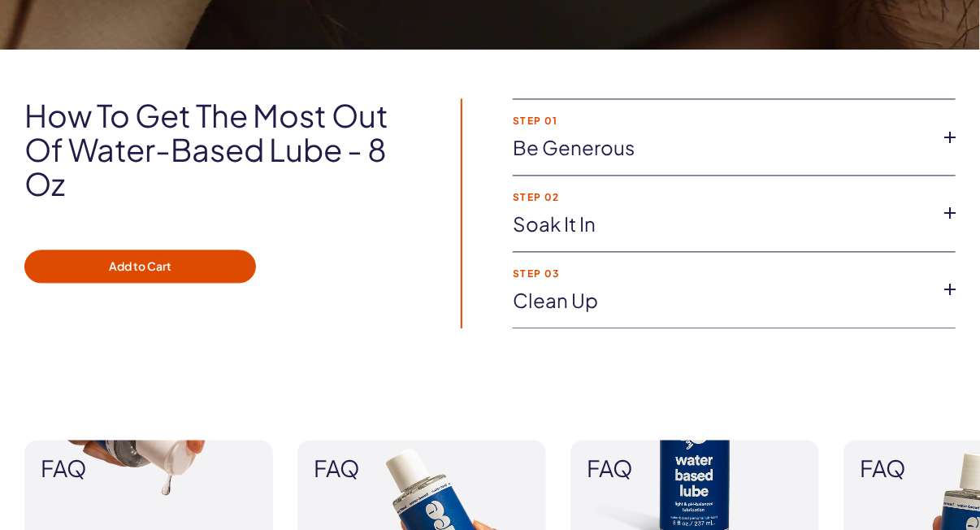 This screenshot has width=980, height=530. Describe the element at coordinates (219, 149) in the screenshot. I see `h2: How to get the most out of Water-Based Lube - 8 oz` at that location.